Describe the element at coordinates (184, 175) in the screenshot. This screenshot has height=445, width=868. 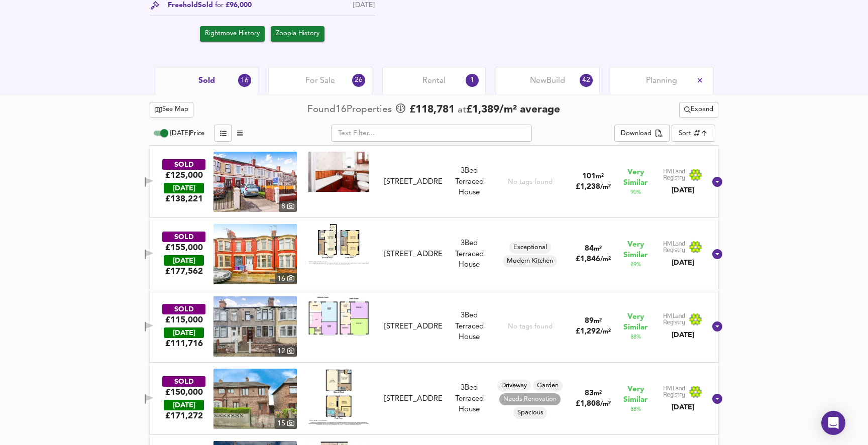
I see `div: £125,000` at that location.